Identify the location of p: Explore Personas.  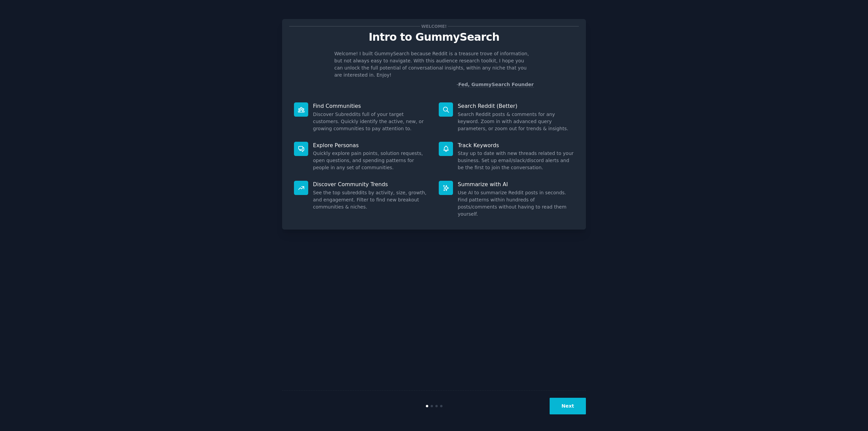
(371, 145).